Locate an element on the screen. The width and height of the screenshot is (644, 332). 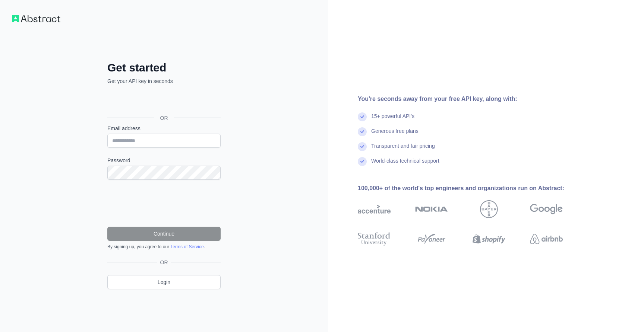
label: Email address is located at coordinates (164, 129).